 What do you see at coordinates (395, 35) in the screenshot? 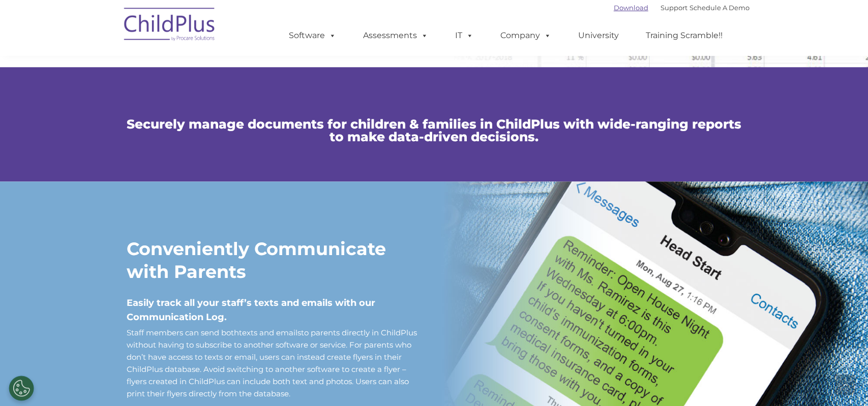
I see `a: Assessments` at bounding box center [395, 35].